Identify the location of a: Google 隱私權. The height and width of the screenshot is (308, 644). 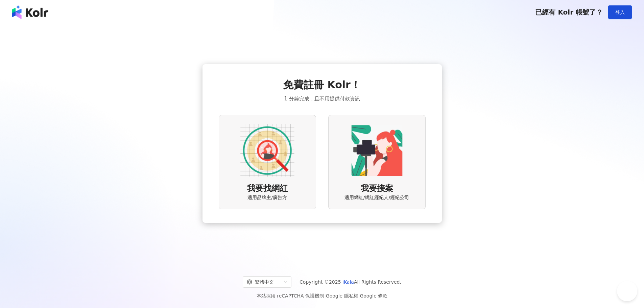
(342, 296).